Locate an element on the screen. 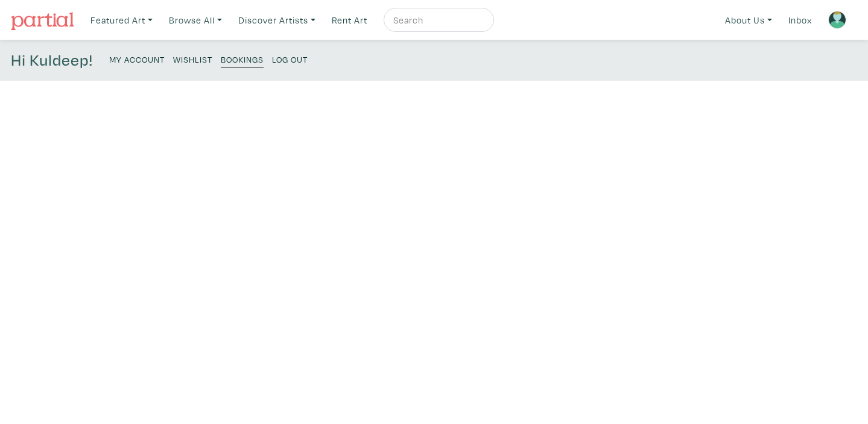  small: Log Out is located at coordinates (289, 59).